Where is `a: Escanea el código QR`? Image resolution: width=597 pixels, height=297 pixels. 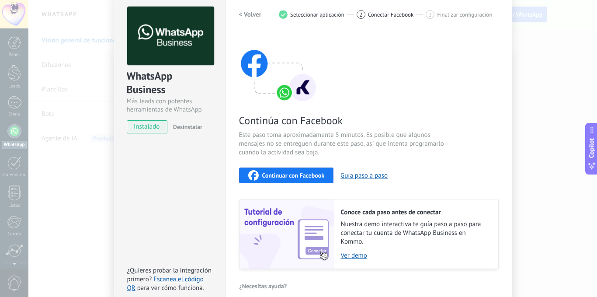
a: Escanea el código QR is located at coordinates (165, 283).